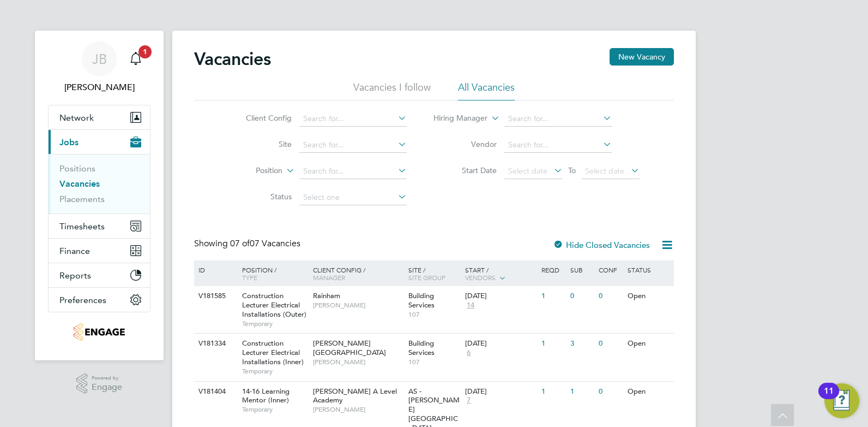 The image size is (868, 427). Describe the element at coordinates (83, 300) in the screenshot. I see `span: Preferences` at that location.